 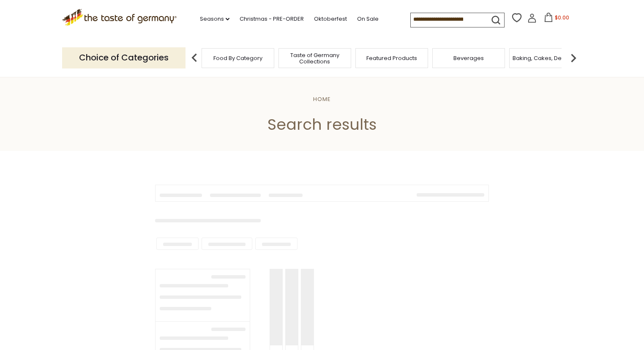 I want to click on a: Baking, Cakes, Desserts, so click(x=545, y=58).